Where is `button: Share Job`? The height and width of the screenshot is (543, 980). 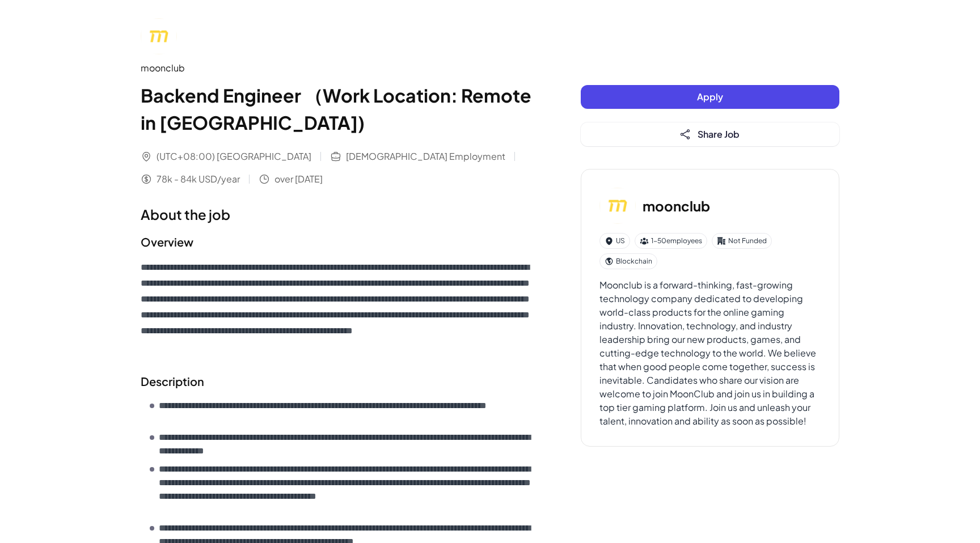
button: Share Job is located at coordinates (710, 134).